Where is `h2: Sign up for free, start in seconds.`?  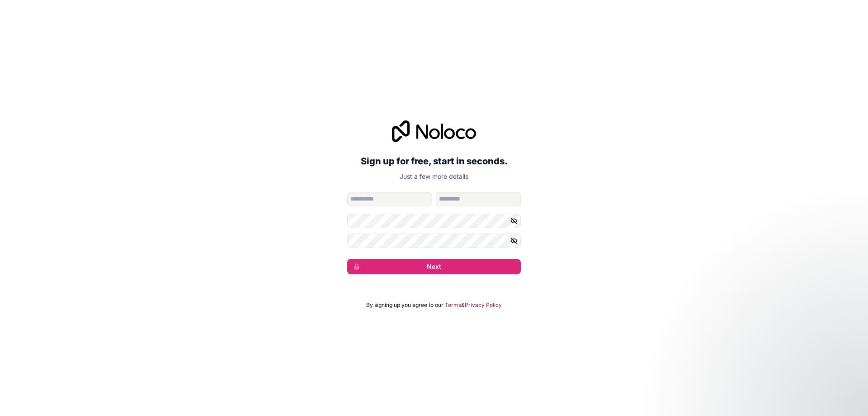 h2: Sign up for free, start in seconds. is located at coordinates (434, 161).